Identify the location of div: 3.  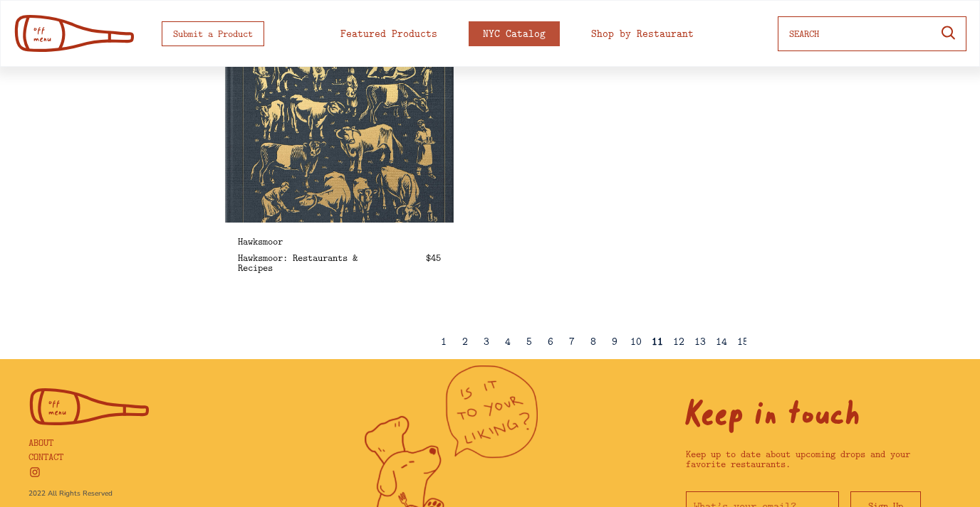
(486, 342).